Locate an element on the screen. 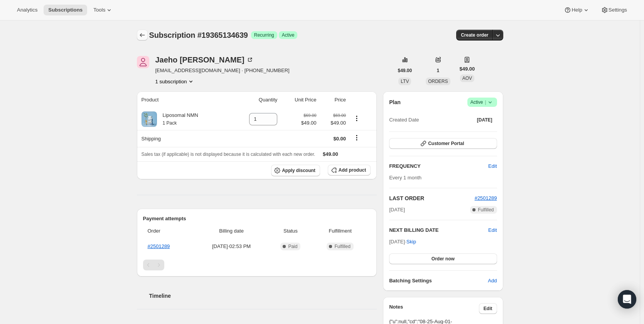 Image resolution: width=644 pixels, height=324 pixels. span: AOV is located at coordinates (467, 79).